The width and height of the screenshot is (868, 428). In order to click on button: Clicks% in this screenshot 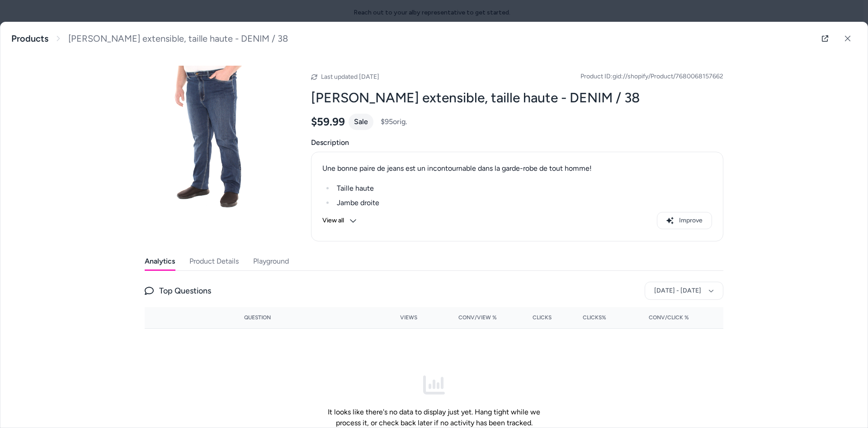, I will do `click(586, 317)`.